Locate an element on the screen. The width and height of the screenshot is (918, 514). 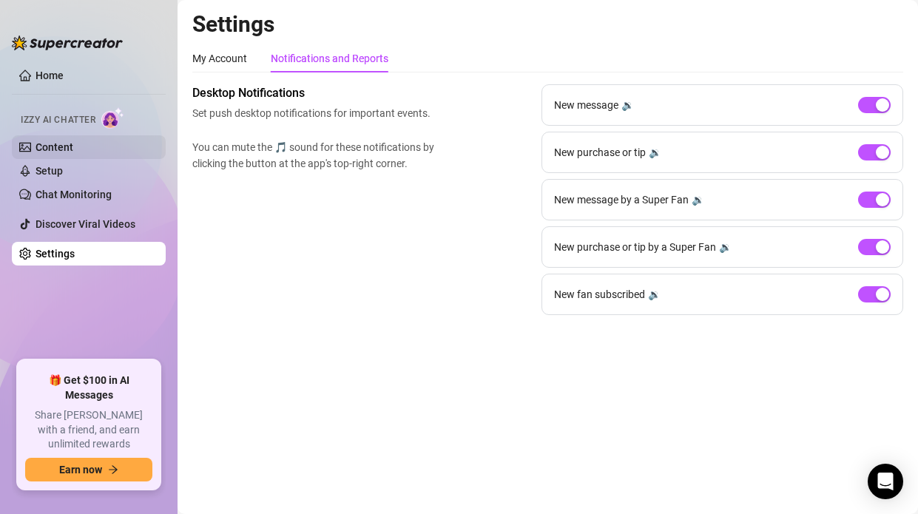
span: arrow-right is located at coordinates (113, 469).